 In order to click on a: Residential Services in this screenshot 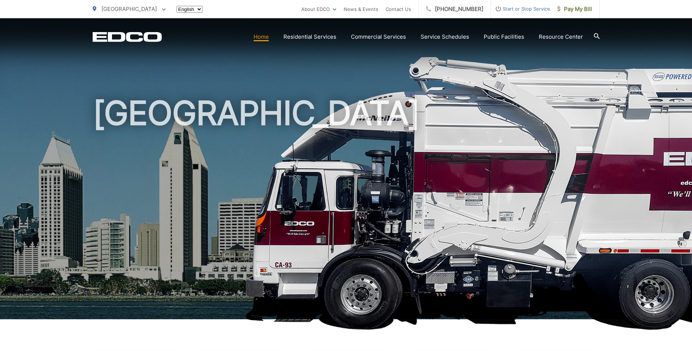, I will do `click(310, 37)`.